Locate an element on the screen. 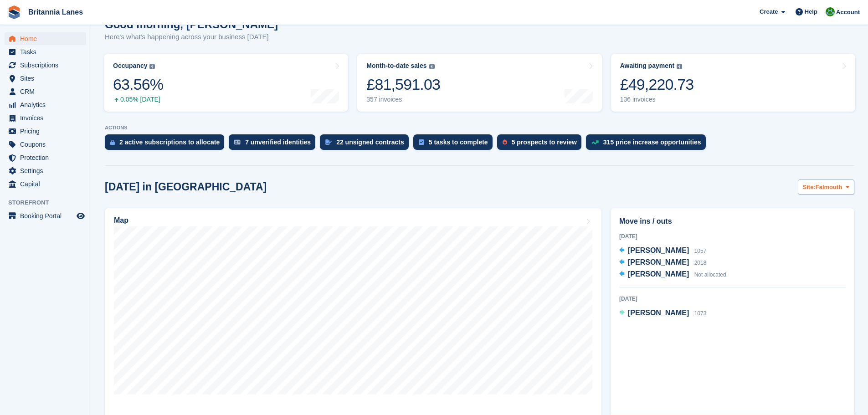 Image resolution: width=868 pixels, height=415 pixels. a: 315 price increase opportunities is located at coordinates (647, 144).